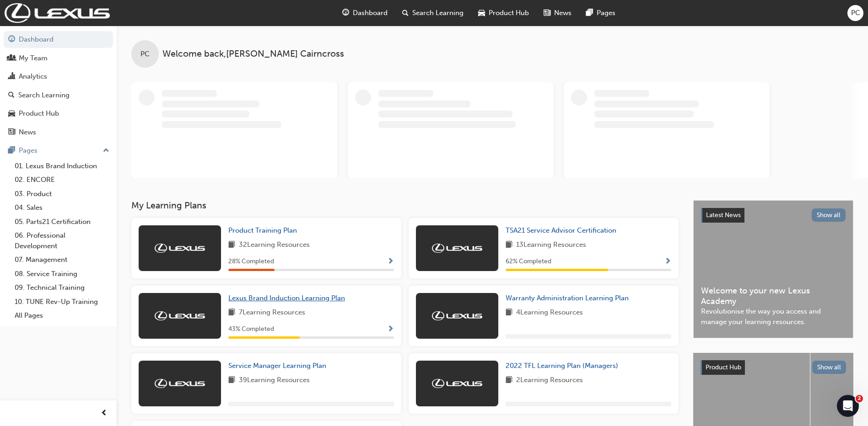  Describe the element at coordinates (566, 298) in the screenshot. I see `span: Warranty Administration Learning Plan` at that location.